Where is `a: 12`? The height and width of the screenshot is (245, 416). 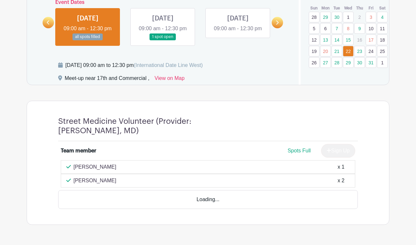
a: 12 is located at coordinates (314, 40).